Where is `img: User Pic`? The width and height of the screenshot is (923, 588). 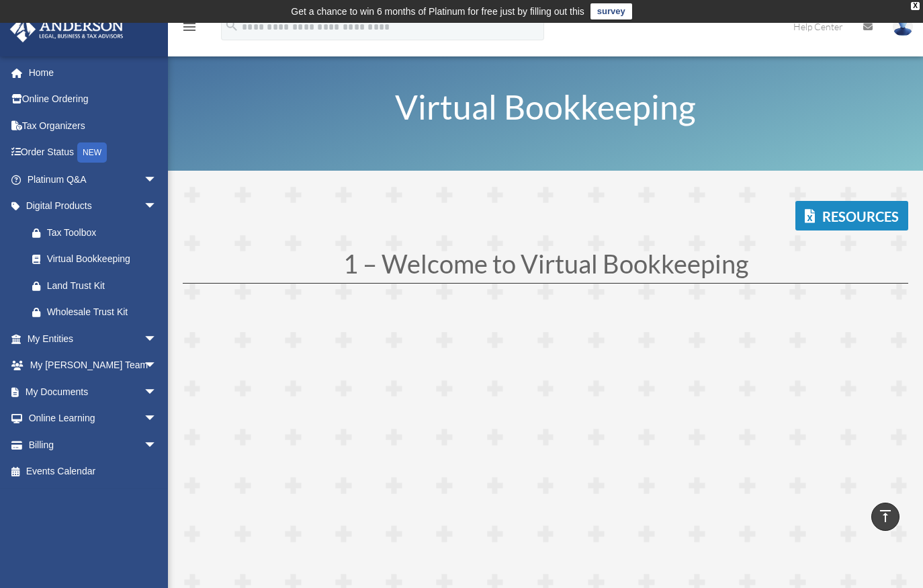
img: User Pic is located at coordinates (903, 26).